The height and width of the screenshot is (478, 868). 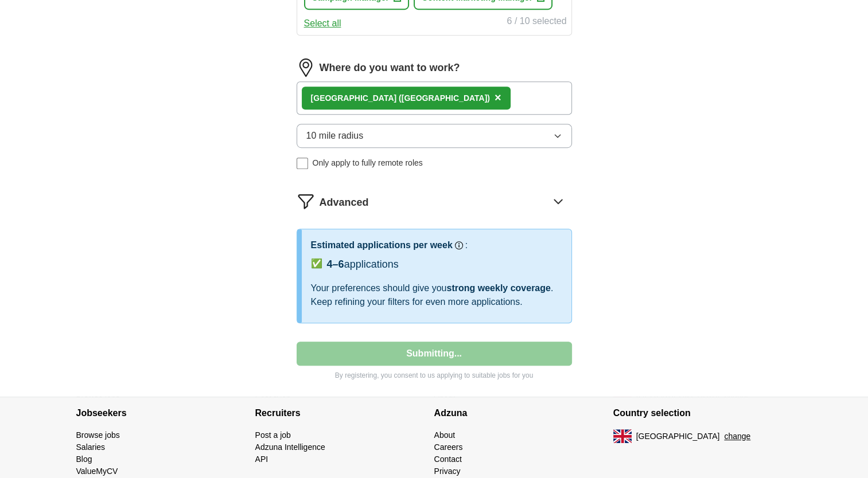 I want to click on span: 4–6, so click(x=335, y=264).